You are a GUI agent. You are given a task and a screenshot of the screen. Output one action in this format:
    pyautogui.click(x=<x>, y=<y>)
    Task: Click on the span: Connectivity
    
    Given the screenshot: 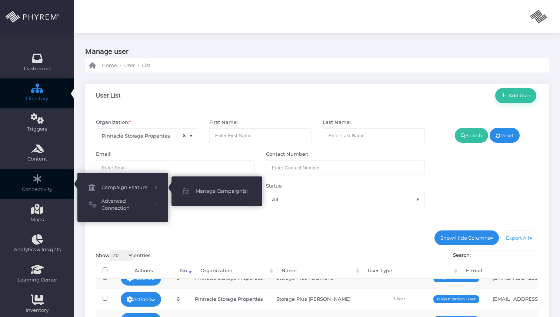 What is the action you would take?
    pyautogui.click(x=37, y=190)
    